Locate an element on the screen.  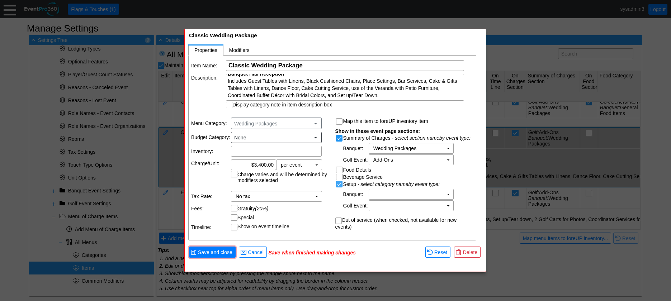
span: No tax is located at coordinates (243, 196).